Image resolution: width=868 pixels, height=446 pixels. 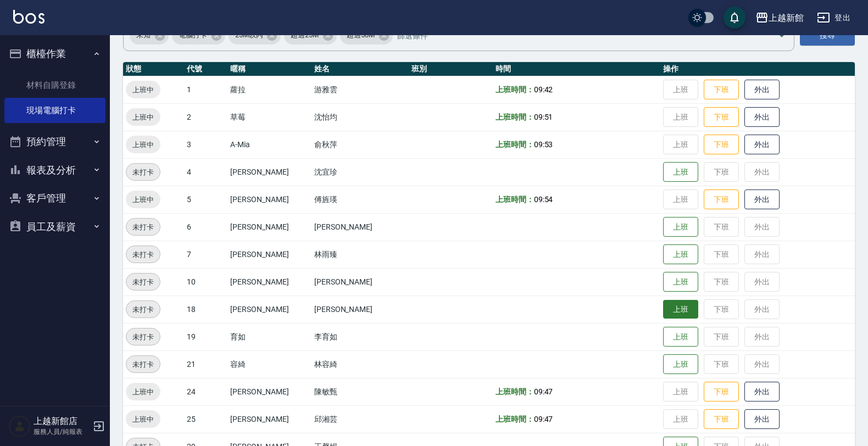 I want to click on td: 陳敏甄, so click(x=361, y=391).